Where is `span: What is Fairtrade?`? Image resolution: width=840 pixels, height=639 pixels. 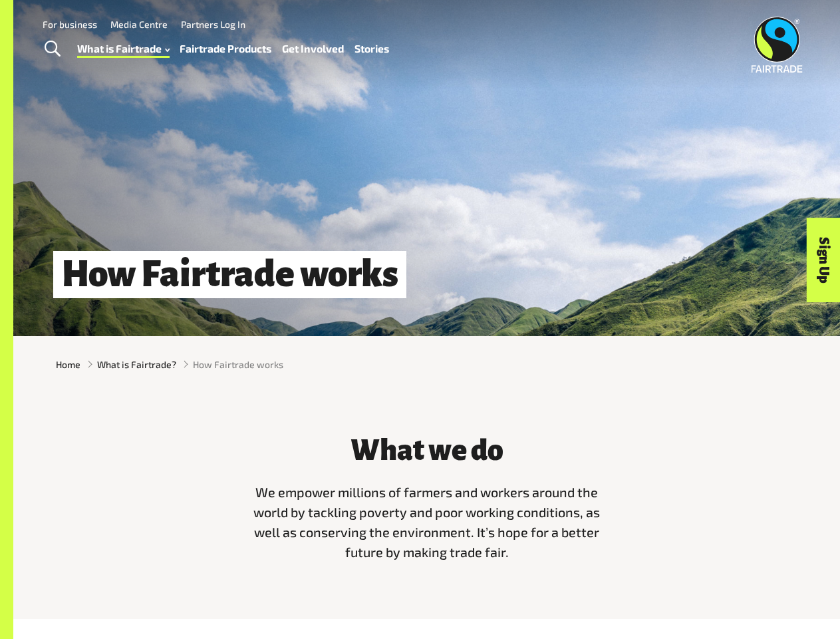 span: What is Fairtrade? is located at coordinates (136, 364).